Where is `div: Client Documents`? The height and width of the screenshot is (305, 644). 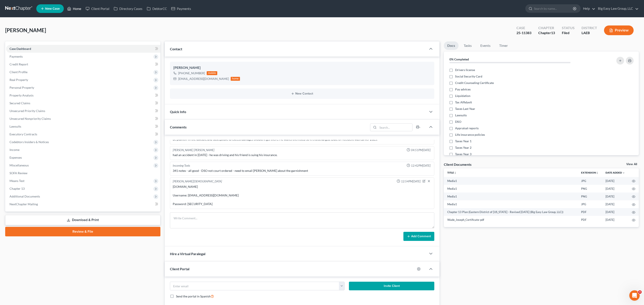
div: Client Documents is located at coordinates (457, 164).